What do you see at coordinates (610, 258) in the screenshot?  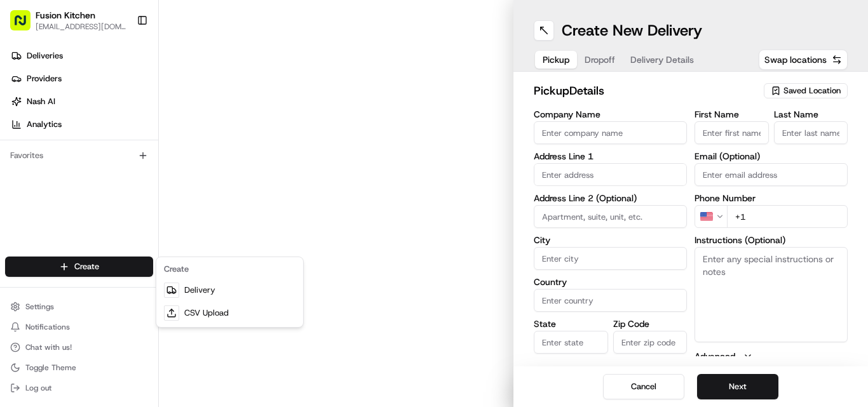 I see `input: Enter city` at bounding box center [610, 258].